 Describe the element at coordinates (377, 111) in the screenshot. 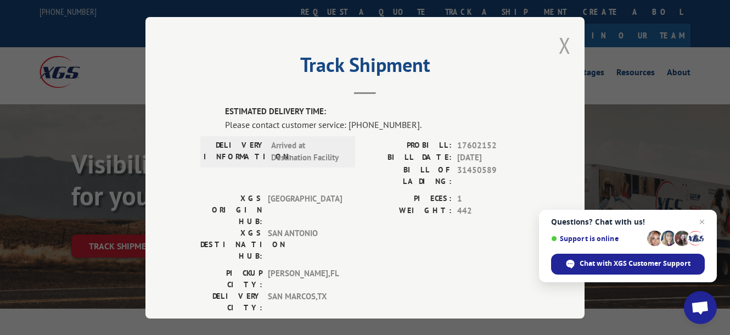

I see `label: ESTIMATED DELIVERY TIME:` at that location.